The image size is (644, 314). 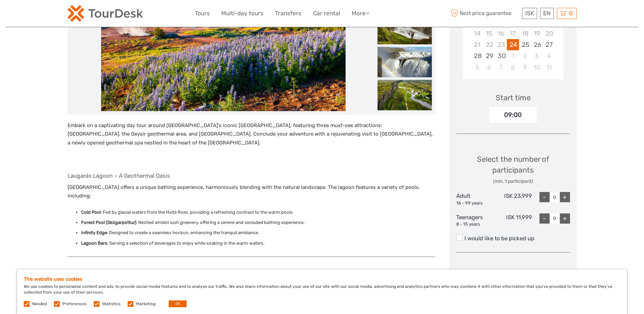 I want to click on div: month 2025-09, so click(x=513, y=39).